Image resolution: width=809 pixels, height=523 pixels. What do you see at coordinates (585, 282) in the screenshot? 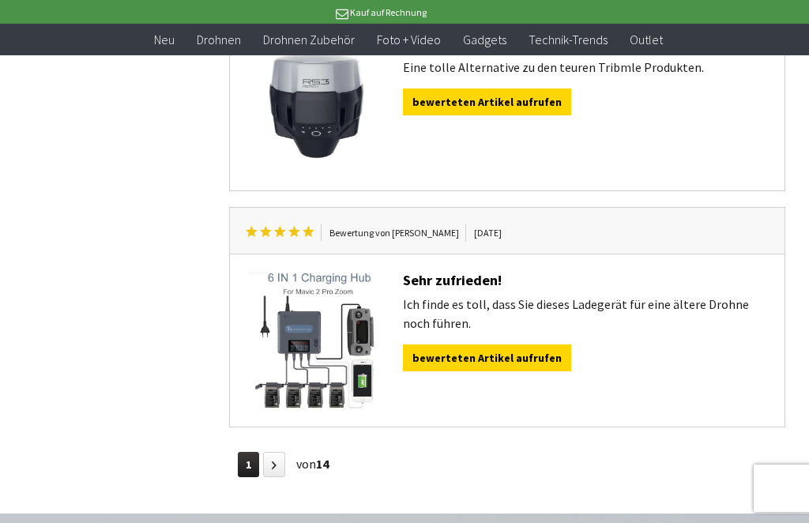
I see `h2: Sehr zufrieden!` at bounding box center [585, 282].